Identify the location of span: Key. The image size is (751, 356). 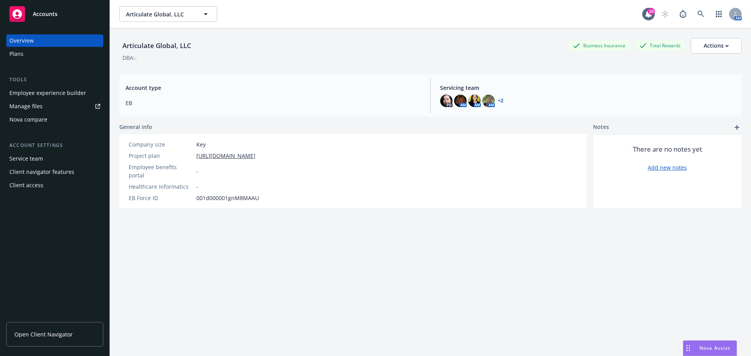
(201, 144).